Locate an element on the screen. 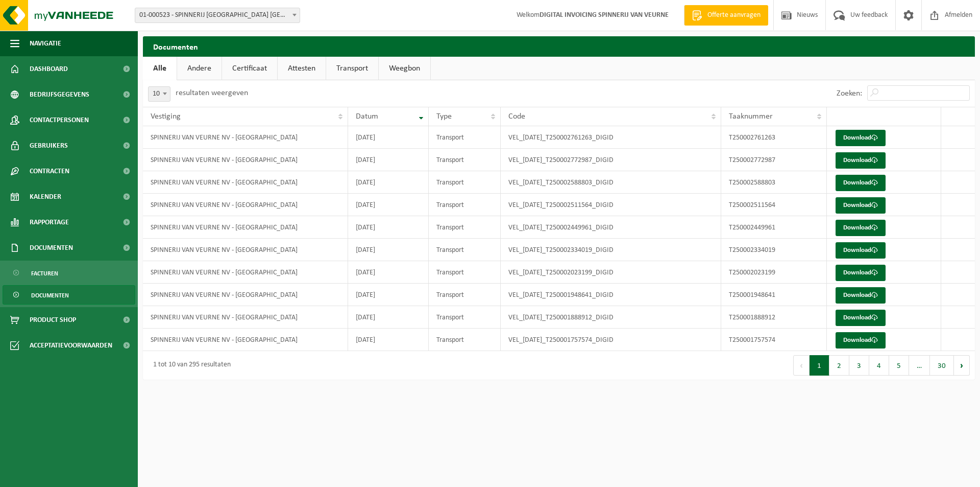  a: Documenten is located at coordinates (69, 295).